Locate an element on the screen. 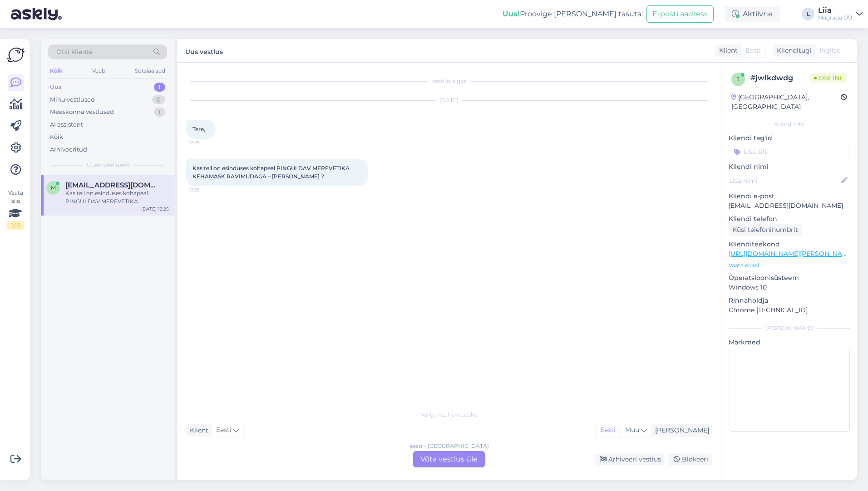 This screenshot has width=868, height=491. span: Online is located at coordinates (829, 78).